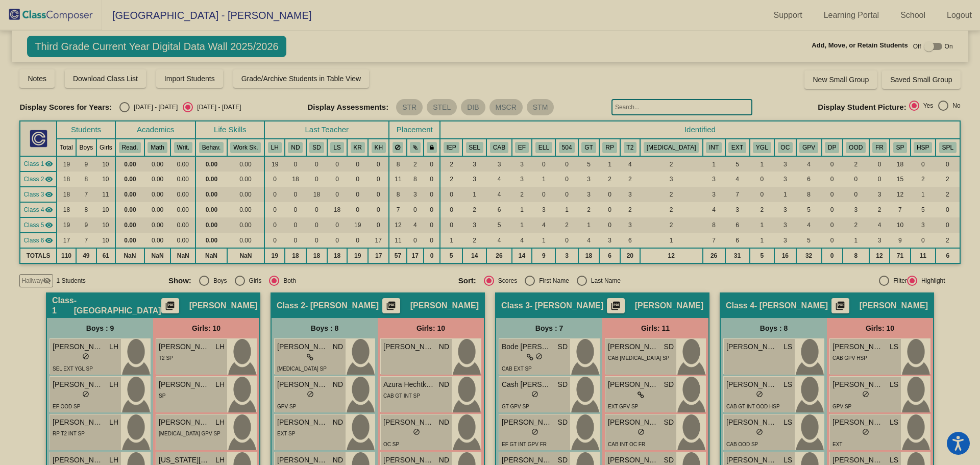 The image size is (980, 465). Describe the element at coordinates (211, 147) in the screenshot. I see `button: Behav.` at that location.